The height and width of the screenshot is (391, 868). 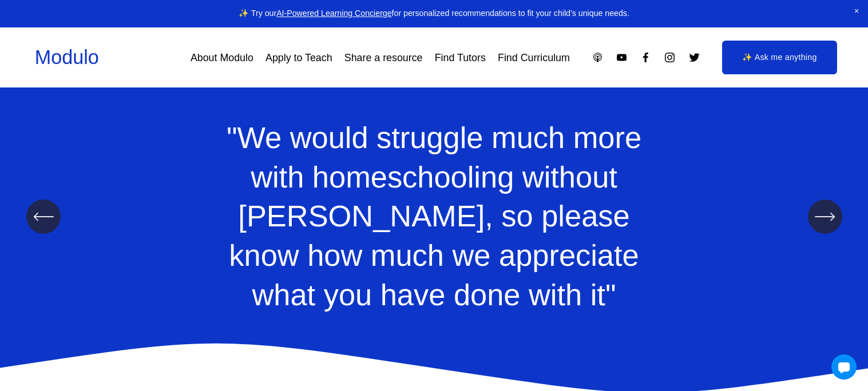 I want to click on a: Apply to Teach, so click(x=299, y=58).